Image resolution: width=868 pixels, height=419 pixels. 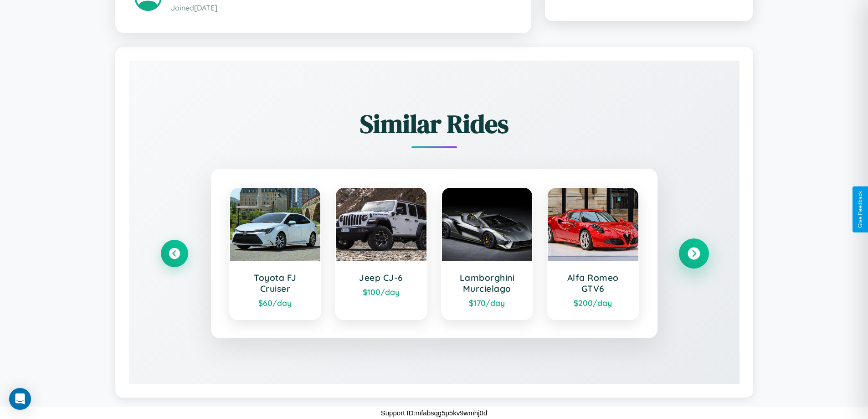 I want to click on p: Support ID: mfabsqg5p5kv9wmhj0d, so click(x=434, y=413).